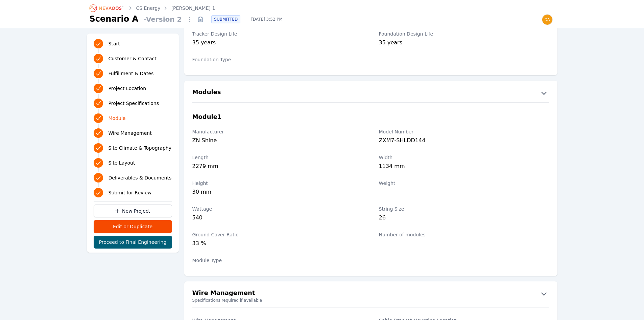  Describe the element at coordinates (278, 167) in the screenshot. I see `div: 2279 mm` at that location.